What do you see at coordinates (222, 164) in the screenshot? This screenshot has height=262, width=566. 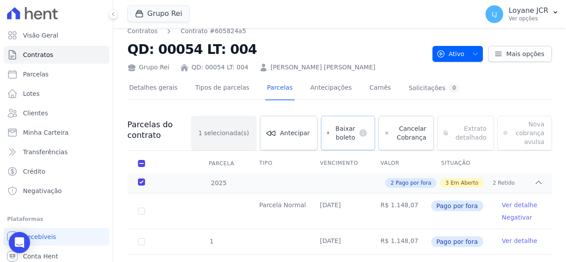 I see `div: Parcela` at bounding box center [222, 164].